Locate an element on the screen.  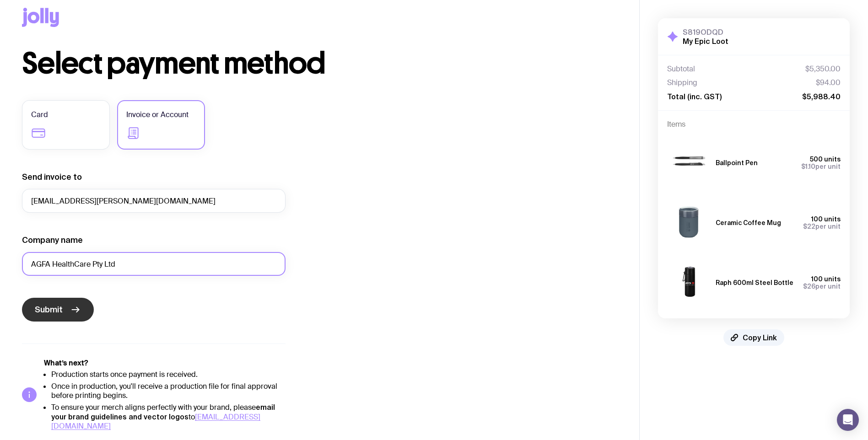
div: Open Intercom Messenger is located at coordinates (848, 420).